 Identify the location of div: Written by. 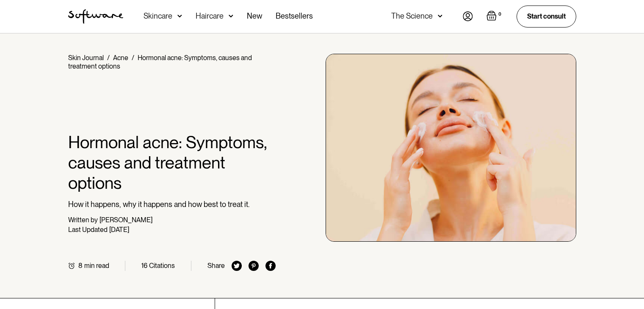
(83, 220).